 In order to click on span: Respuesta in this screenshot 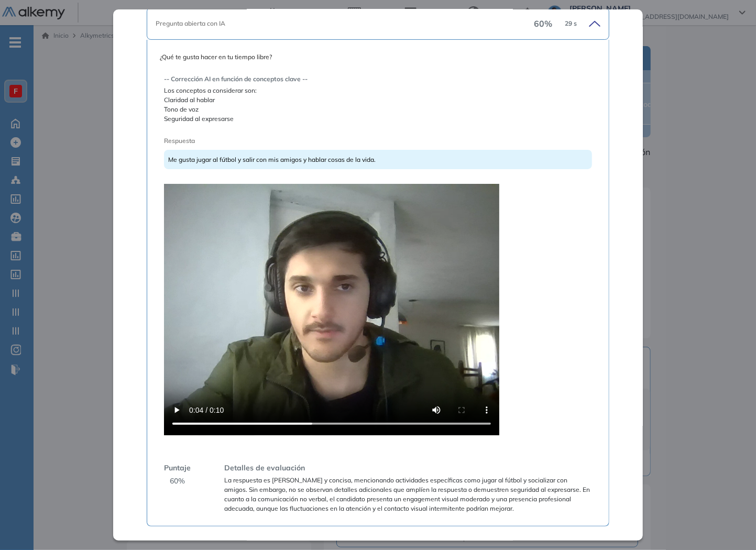, I will do `click(356, 141)`.